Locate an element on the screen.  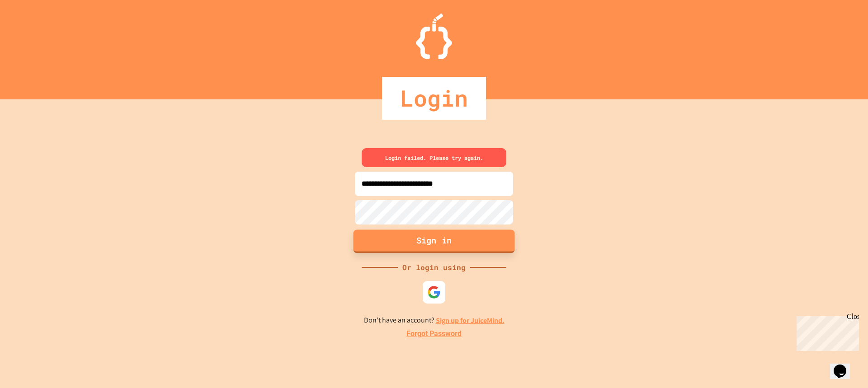
div: Chat with us now!Close is located at coordinates (33, 30).